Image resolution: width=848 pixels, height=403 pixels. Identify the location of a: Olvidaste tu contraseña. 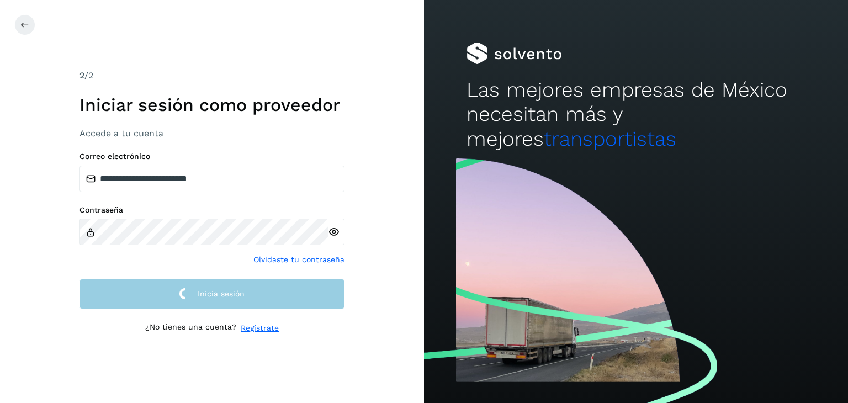
(299, 259).